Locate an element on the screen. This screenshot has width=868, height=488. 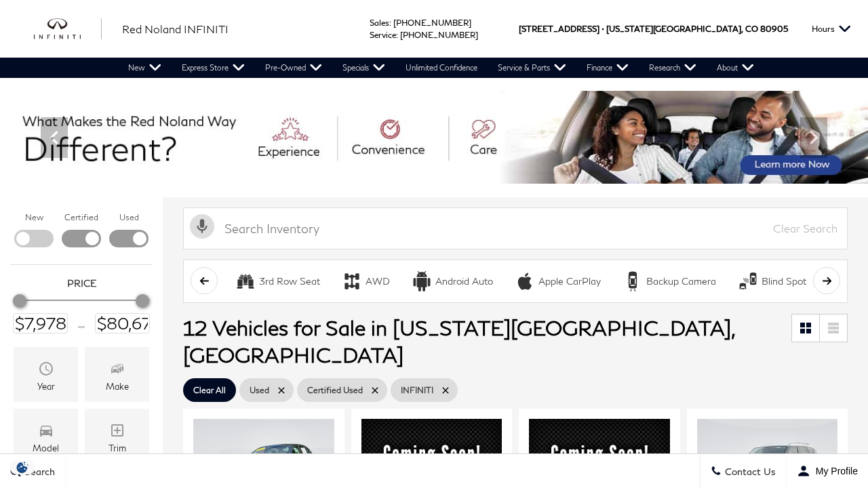
span: Certified Used is located at coordinates (335, 389).